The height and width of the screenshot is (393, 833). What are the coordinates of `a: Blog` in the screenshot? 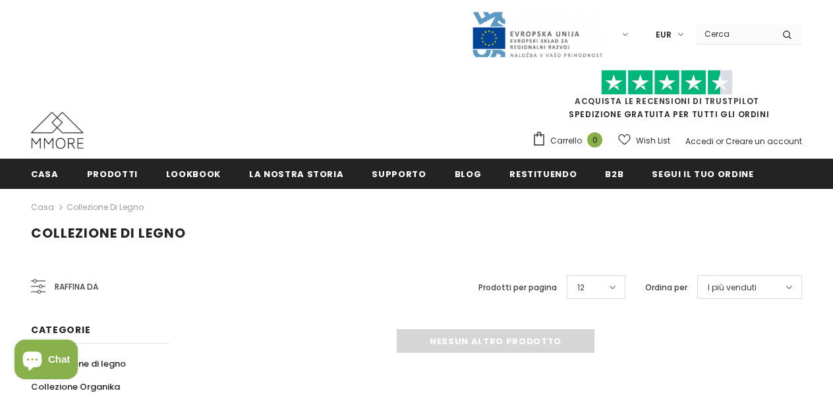 It's located at (468, 173).